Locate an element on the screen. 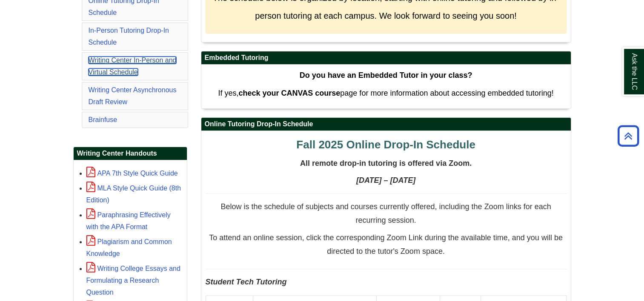 Image resolution: width=644 pixels, height=301 pixels. span: Fall 2025 Online Drop-In Schedule is located at coordinates (386, 145).